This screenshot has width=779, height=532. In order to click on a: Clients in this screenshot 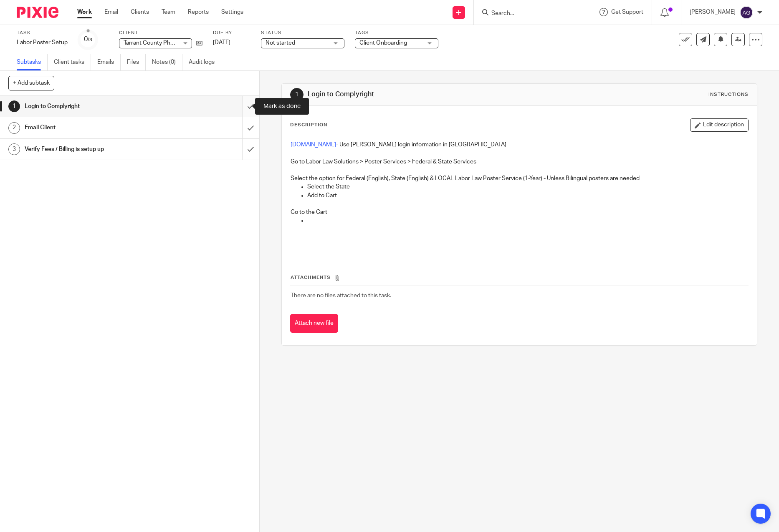, I will do `click(140, 12)`.